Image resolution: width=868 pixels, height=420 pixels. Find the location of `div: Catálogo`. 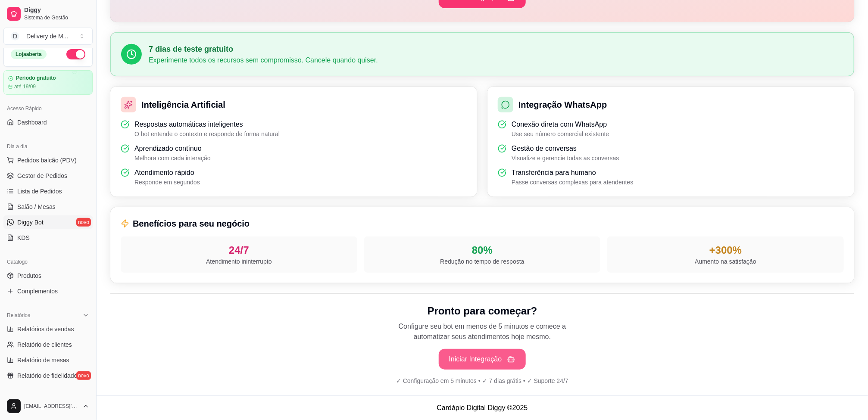

div: Catálogo is located at coordinates (48, 262).